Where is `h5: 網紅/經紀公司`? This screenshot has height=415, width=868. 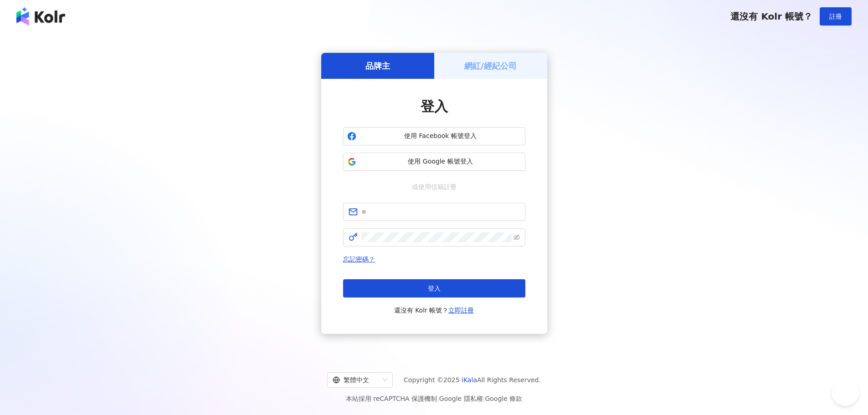
h5: 網紅/經紀公司 is located at coordinates (490, 65).